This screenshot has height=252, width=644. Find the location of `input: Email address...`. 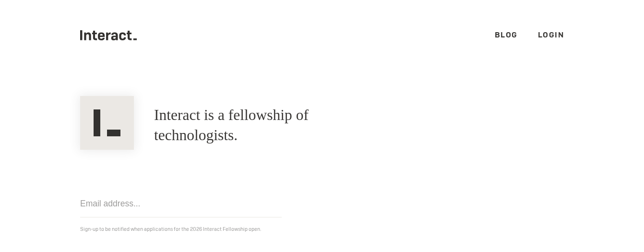

input: Email address... is located at coordinates (181, 204).